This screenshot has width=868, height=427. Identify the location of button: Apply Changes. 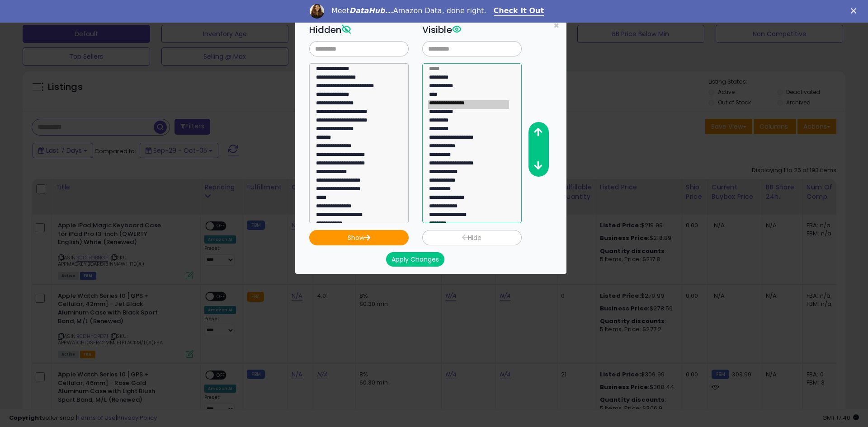
(415, 259).